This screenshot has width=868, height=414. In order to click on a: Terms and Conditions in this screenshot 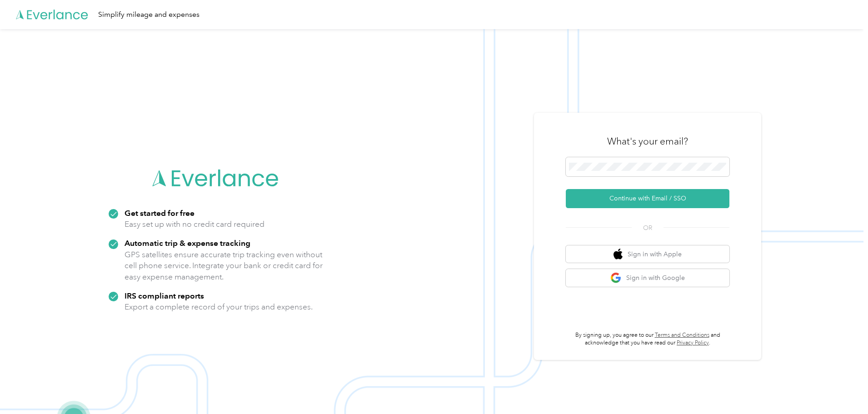, I will do `click(682, 335)`.